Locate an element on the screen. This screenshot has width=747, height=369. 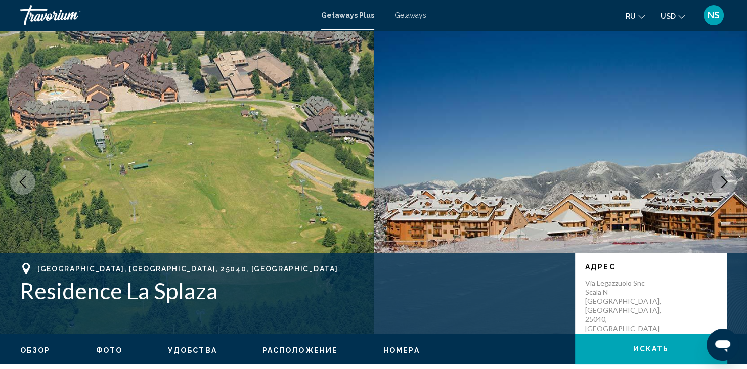
button: Расположение is located at coordinates (300, 351).